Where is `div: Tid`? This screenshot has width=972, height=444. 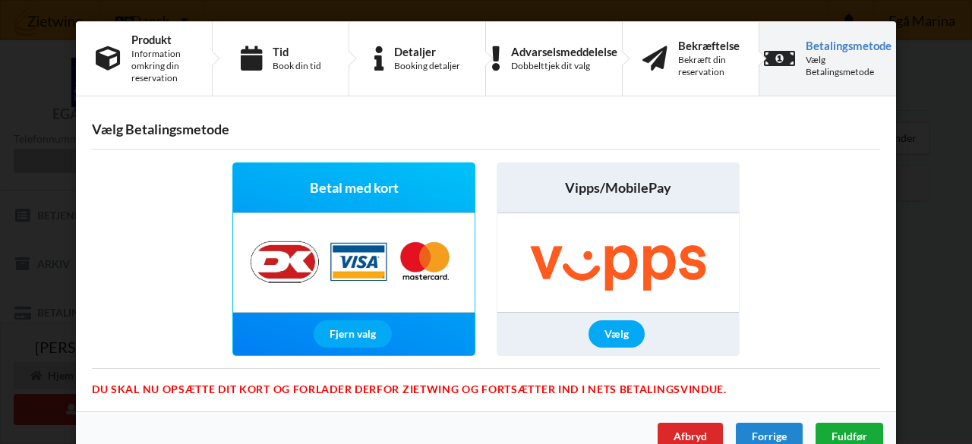
div: Tid is located at coordinates (297, 52).